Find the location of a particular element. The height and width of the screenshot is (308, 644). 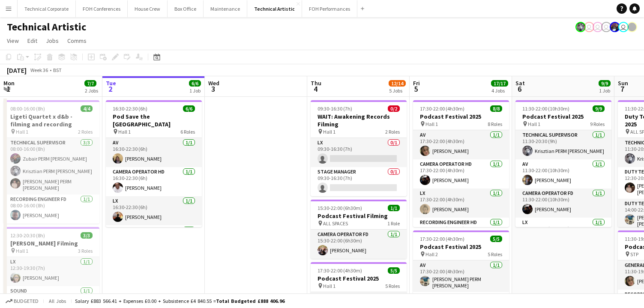

span: Tue is located at coordinates (111, 83).